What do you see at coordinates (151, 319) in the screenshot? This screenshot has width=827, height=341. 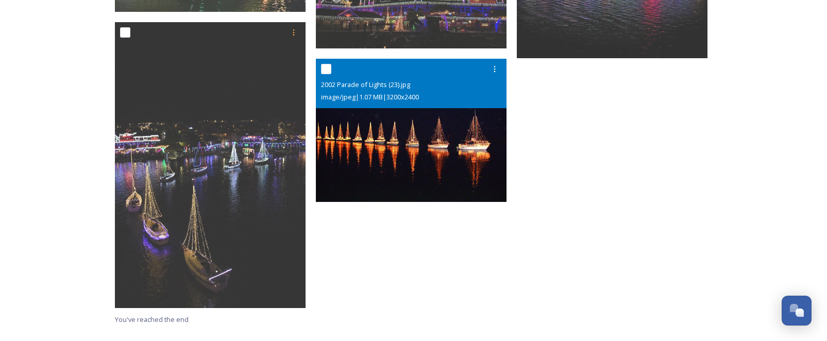 I see `span: You've reached the end` at bounding box center [151, 319].